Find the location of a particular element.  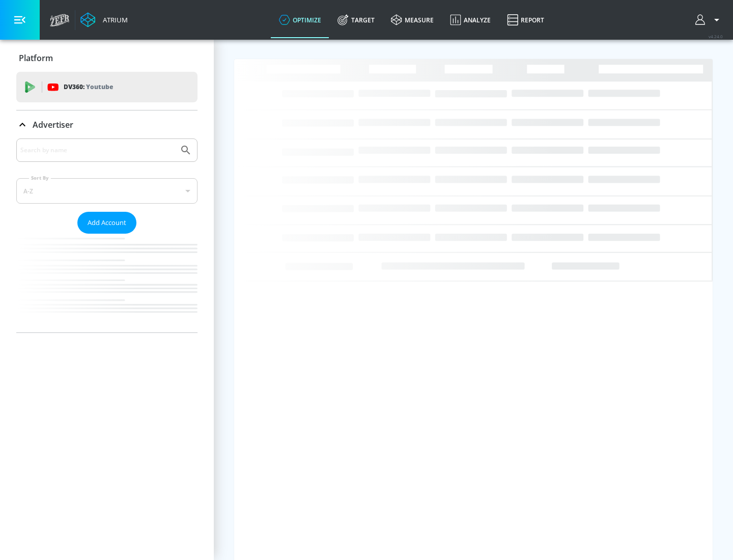

a: Atrium is located at coordinates (104, 20).